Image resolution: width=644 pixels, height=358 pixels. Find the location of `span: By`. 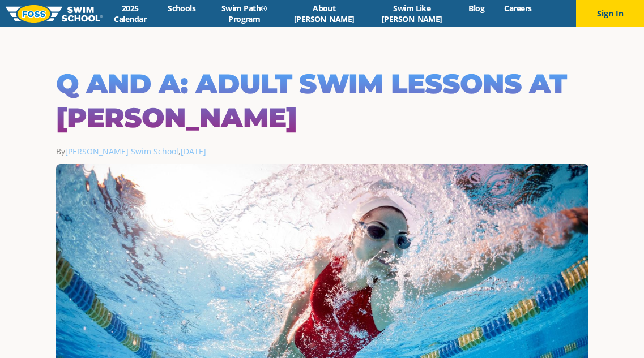

span: By is located at coordinates (117, 151).